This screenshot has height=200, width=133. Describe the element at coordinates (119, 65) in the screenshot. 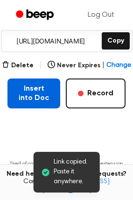

I see `span: Change` at that location.